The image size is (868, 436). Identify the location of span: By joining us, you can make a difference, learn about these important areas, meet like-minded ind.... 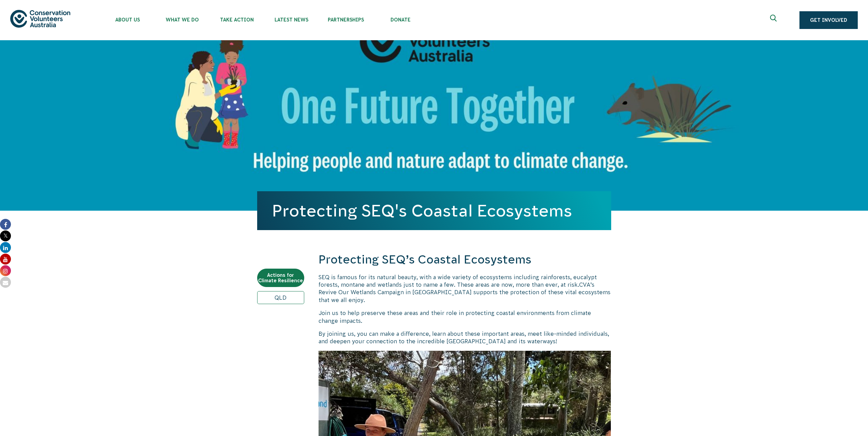
(464, 337).